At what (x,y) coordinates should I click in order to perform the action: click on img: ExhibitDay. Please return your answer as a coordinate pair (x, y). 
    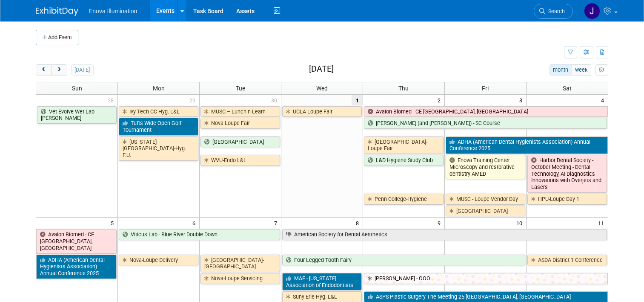
    Looking at the image, I should click on (57, 12).